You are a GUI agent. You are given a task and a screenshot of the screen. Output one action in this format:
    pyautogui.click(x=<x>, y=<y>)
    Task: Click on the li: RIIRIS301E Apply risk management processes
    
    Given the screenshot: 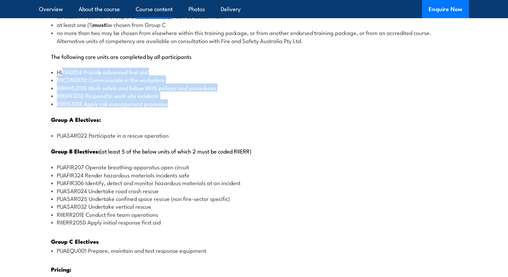 What is the action you would take?
    pyautogui.click(x=254, y=103)
    